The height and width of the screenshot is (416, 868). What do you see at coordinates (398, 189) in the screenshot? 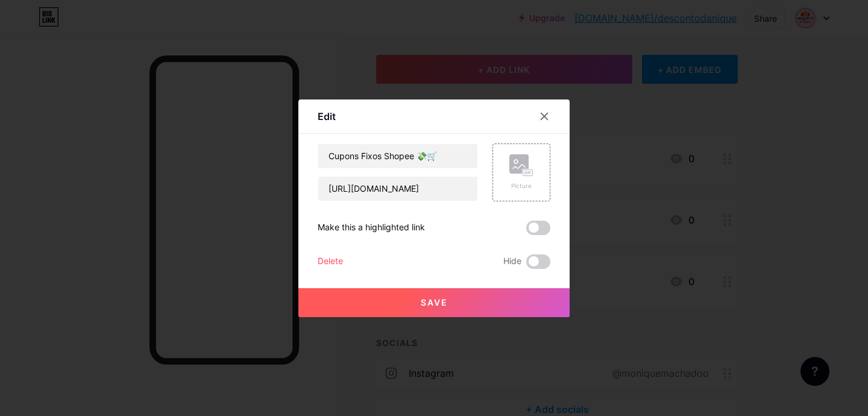
I see `input: URL` at bounding box center [398, 189].